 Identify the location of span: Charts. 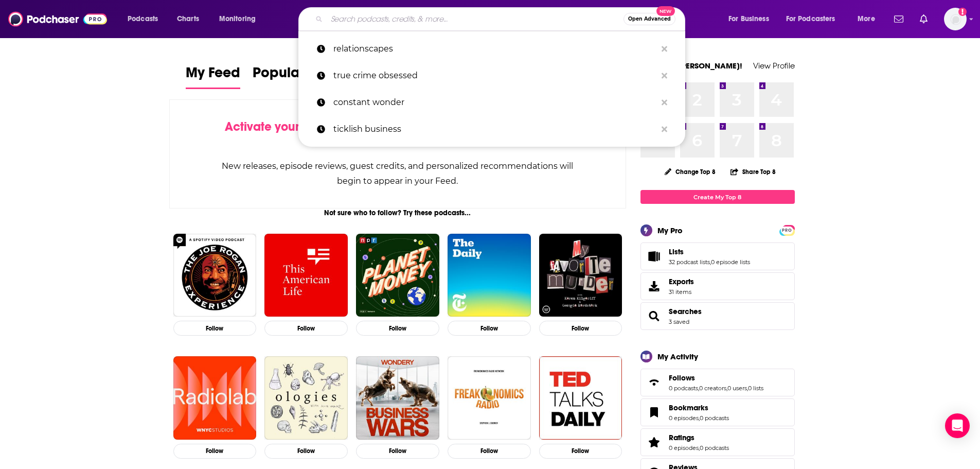
(188, 19).